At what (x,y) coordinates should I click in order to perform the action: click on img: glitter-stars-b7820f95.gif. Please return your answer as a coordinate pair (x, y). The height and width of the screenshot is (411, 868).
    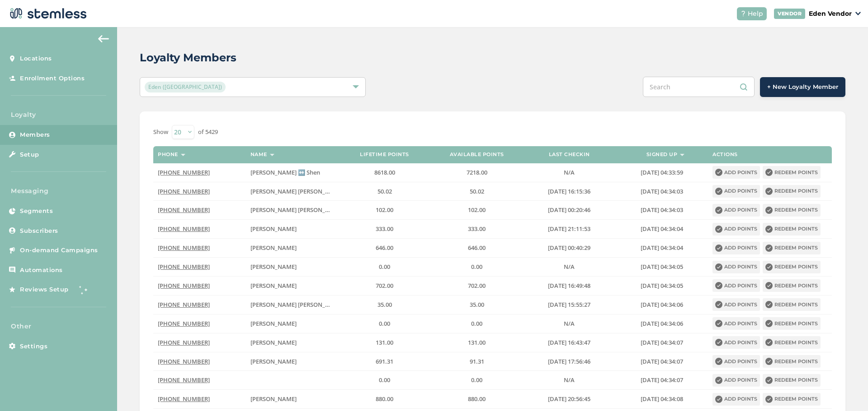
    Looking at the image, I should click on (85, 290).